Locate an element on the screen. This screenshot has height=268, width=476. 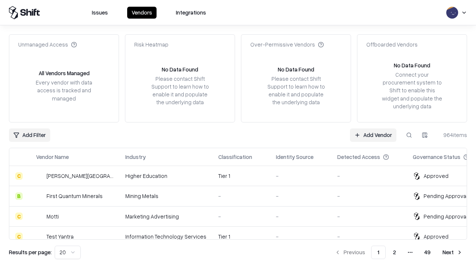
div: Motti is located at coordinates (52, 216).